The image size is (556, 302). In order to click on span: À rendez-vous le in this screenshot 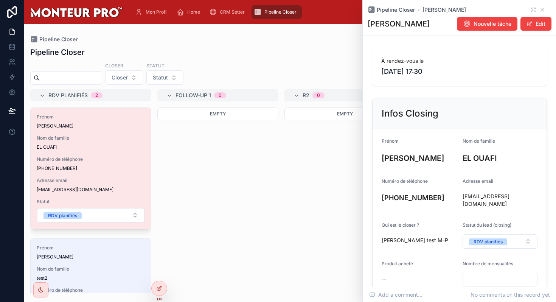, I will do `click(460, 61)`.